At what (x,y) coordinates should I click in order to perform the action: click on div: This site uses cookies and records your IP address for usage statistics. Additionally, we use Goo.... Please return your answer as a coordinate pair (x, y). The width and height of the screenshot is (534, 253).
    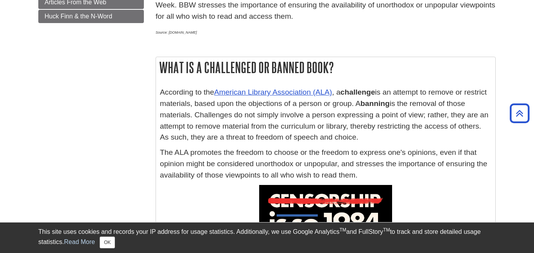
    Looking at the image, I should click on (267, 238).